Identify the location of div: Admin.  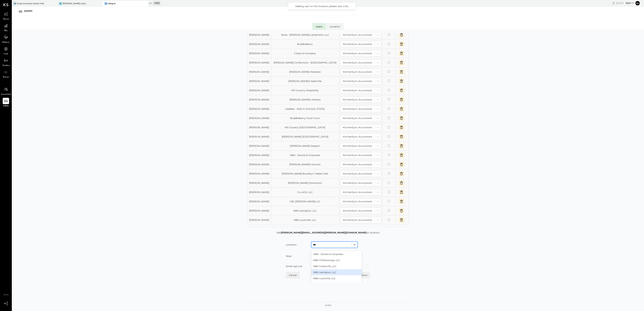
(30, 11).